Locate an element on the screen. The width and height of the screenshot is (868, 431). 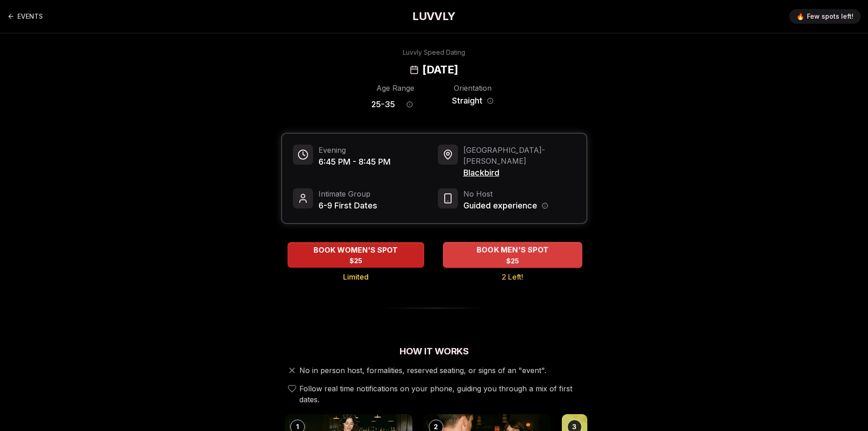
span: BOOK WOMEN'S SPOT is located at coordinates (356, 250).